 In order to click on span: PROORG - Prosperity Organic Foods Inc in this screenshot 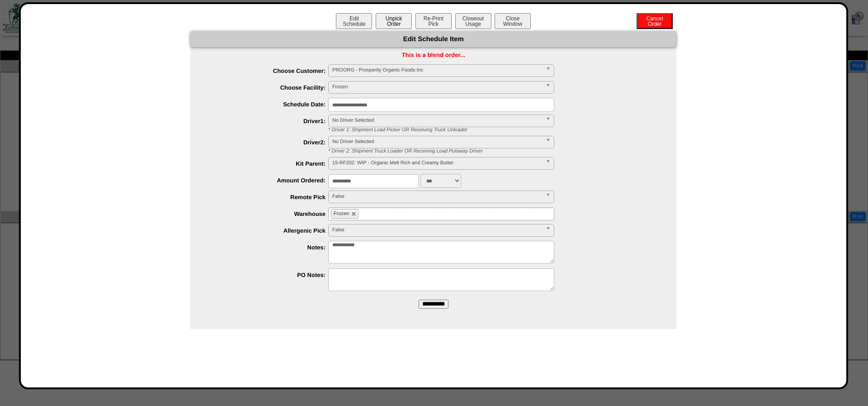, I will do `click(437, 70)`.